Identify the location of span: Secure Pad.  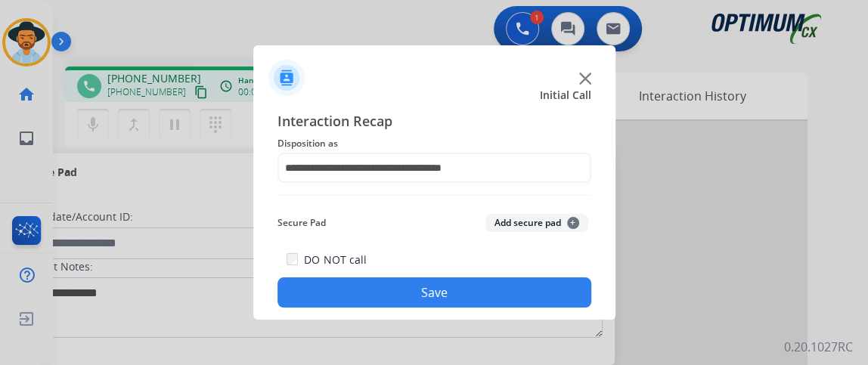
(302, 222).